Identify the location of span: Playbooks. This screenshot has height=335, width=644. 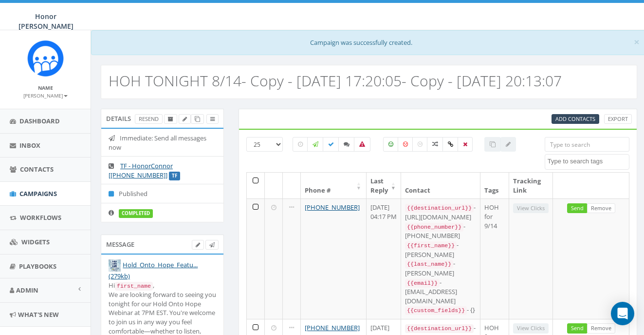
(37, 266).